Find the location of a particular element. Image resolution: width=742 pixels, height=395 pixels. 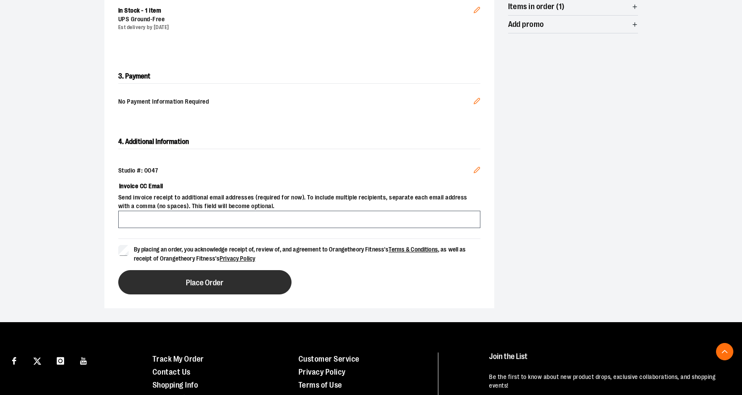

span: No Payment Information Required is located at coordinates (296, 102).